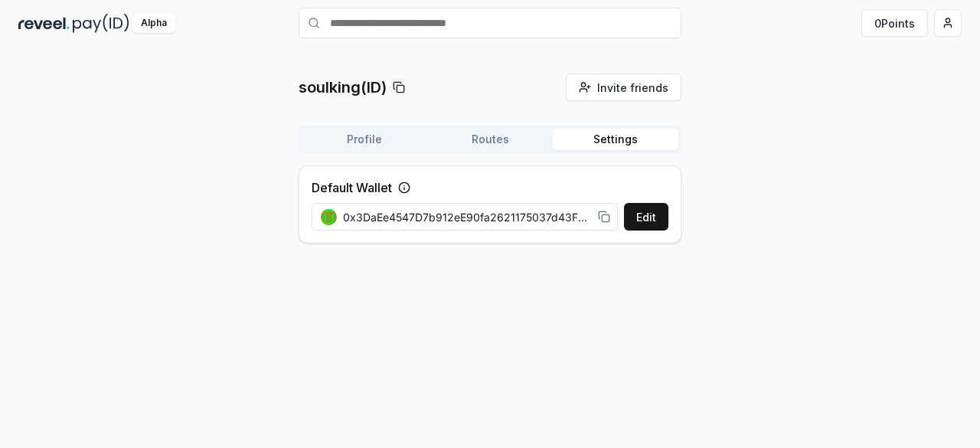 The width and height of the screenshot is (980, 448). I want to click on button: Invite friends, so click(623, 87).